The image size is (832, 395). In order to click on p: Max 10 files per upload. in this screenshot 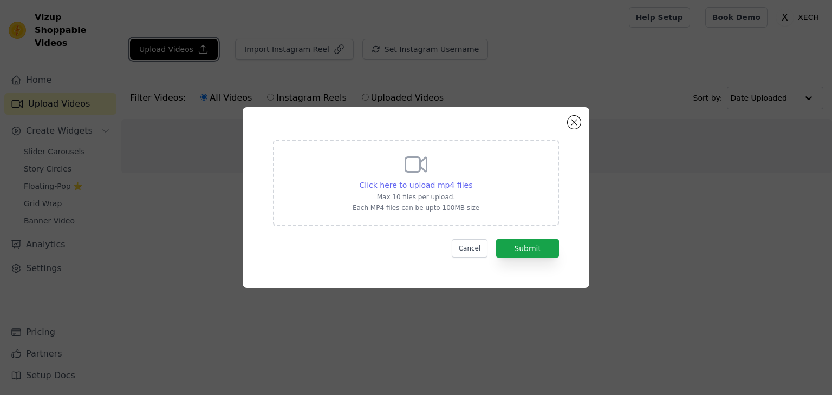, I will do `click(416, 197)`.